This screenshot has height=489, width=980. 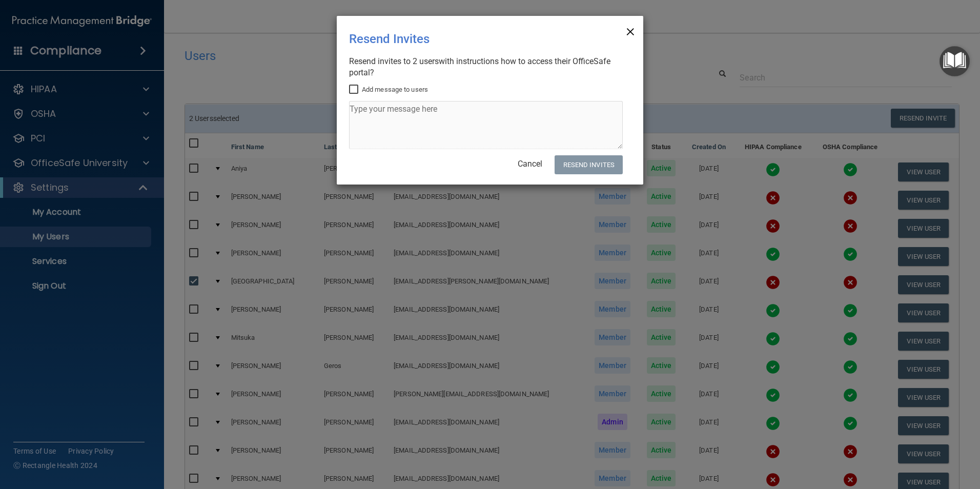 What do you see at coordinates (530, 163) in the screenshot?
I see `a: Cancel` at bounding box center [530, 163].